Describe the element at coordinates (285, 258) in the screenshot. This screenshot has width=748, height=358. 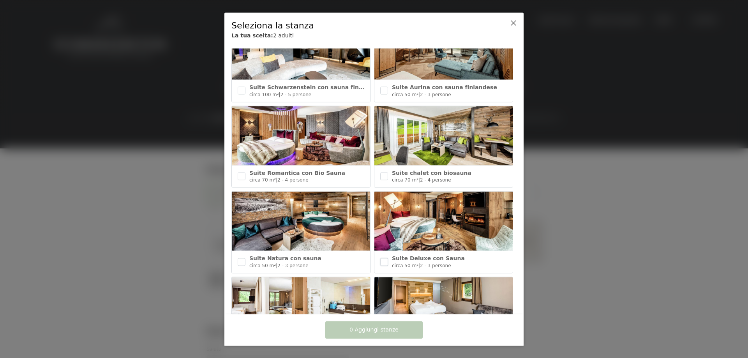
I see `font: Suite Natura con sauna` at that location.